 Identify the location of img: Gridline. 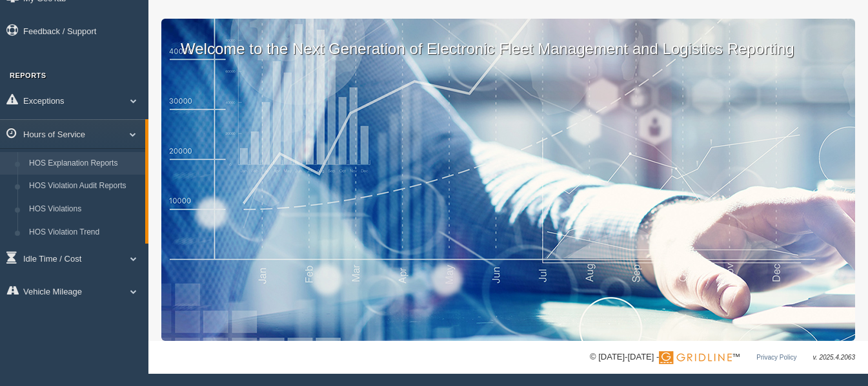
(695, 358).